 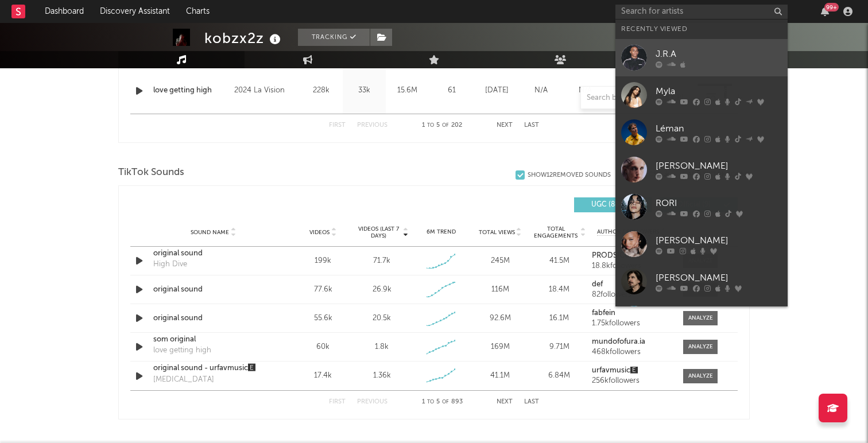 What do you see at coordinates (831, 7) in the screenshot?
I see `div: 99 +` at bounding box center [831, 7].